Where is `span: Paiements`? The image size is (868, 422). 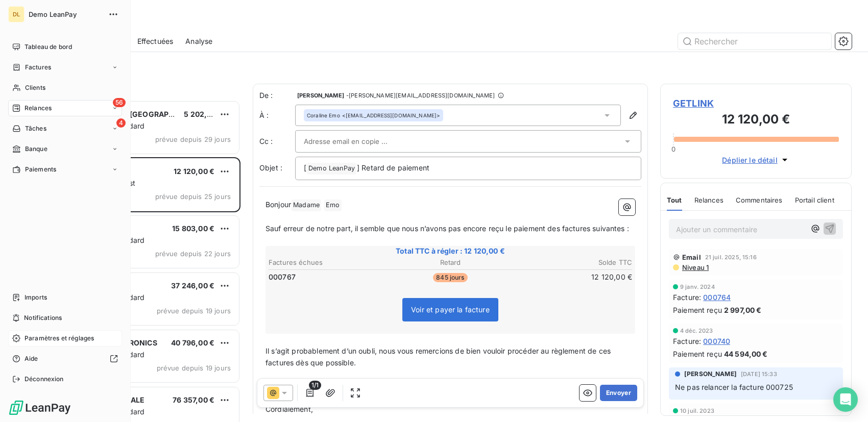 span: Paiements is located at coordinates (40, 169).